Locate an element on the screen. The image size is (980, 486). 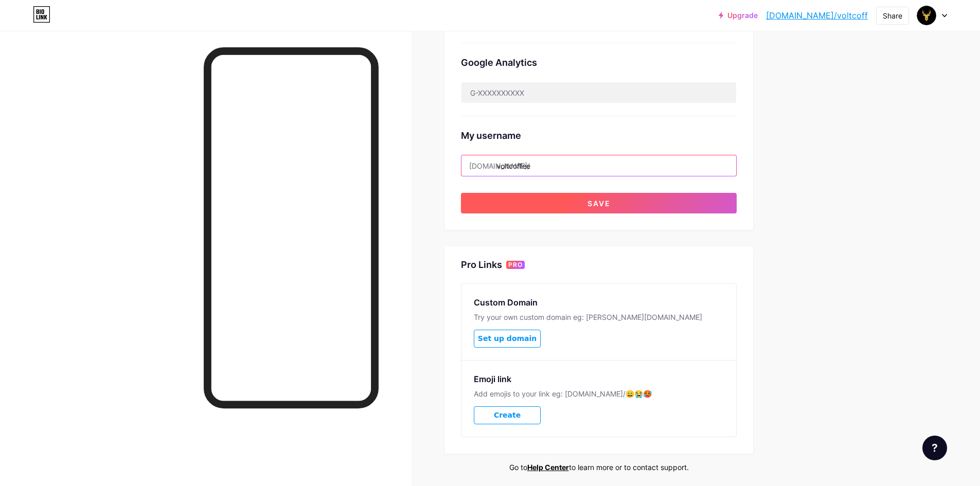
div: Google Analytics is located at coordinates (599, 62).